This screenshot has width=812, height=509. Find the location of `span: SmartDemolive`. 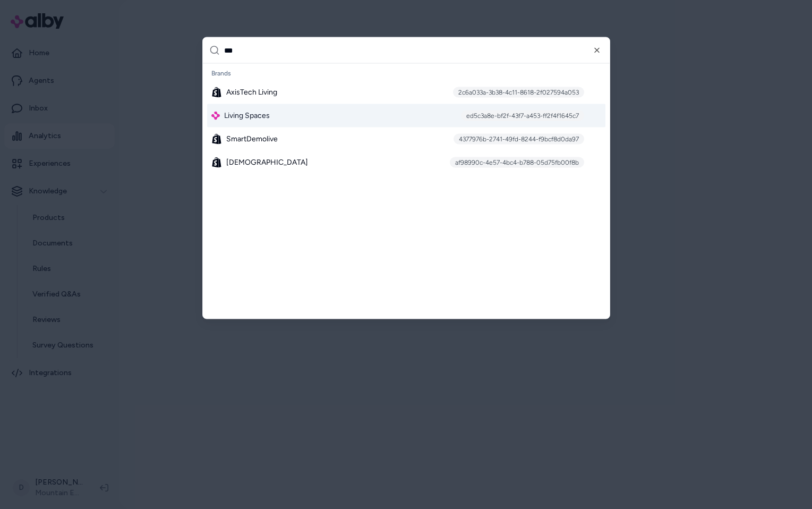

span: SmartDemolive is located at coordinates (251, 139).